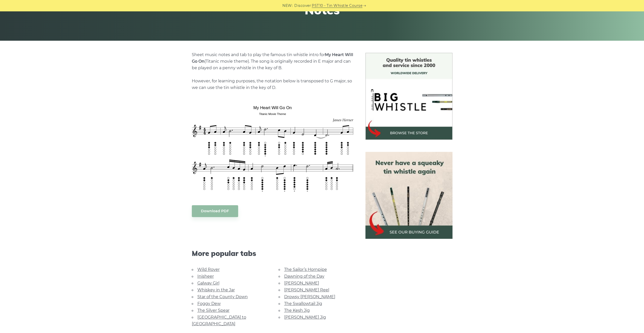 This screenshot has width=644, height=333. I want to click on a: The Sailor’s Hornpipe, so click(305, 269).